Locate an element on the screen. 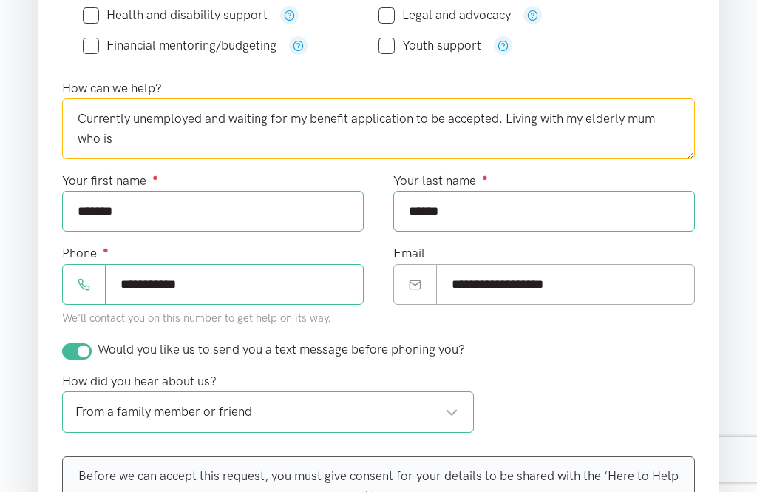 The width and height of the screenshot is (757, 492). div: From a family member or friend is located at coordinates (267, 411).